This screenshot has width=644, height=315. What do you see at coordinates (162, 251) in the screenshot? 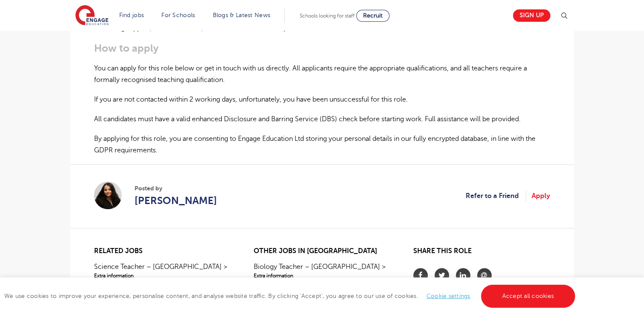
I see `h2: Related jobs` at bounding box center [162, 251].